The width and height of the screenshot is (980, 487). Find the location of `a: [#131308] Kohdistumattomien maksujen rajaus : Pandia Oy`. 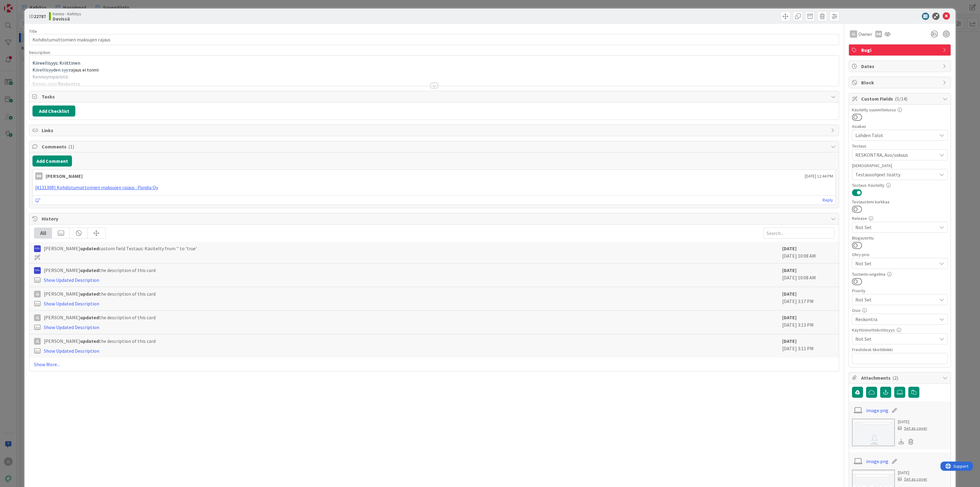

a: [#131308] Kohdistumattomien maksujen rajaus : Pandia Oy is located at coordinates (96, 188).